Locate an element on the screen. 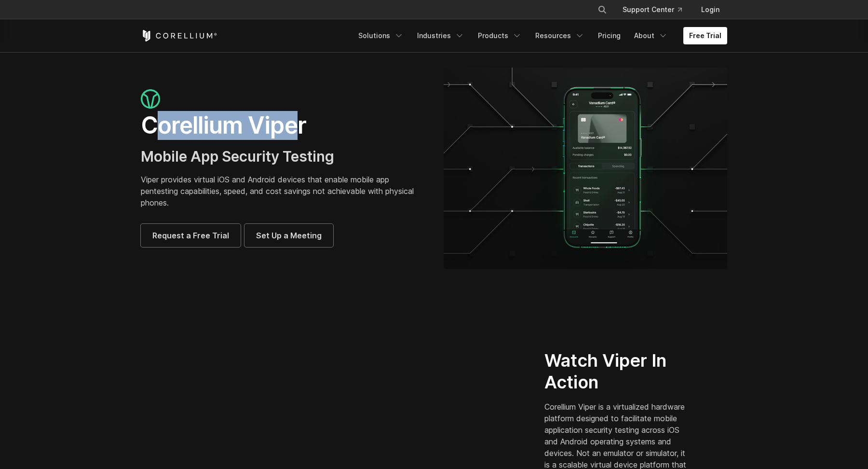  a: Request a Free Trial is located at coordinates (190, 235).